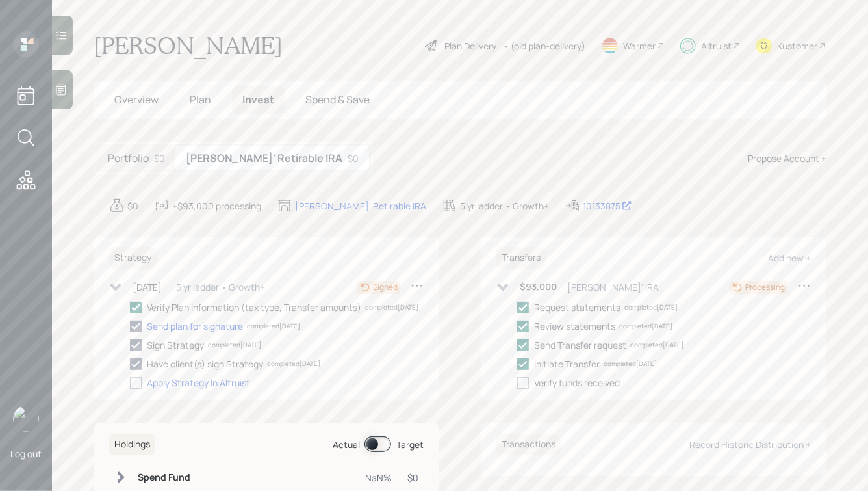 This screenshot has width=868, height=491. Describe the element at coordinates (200, 100) in the screenshot. I see `span: Plan` at that location.